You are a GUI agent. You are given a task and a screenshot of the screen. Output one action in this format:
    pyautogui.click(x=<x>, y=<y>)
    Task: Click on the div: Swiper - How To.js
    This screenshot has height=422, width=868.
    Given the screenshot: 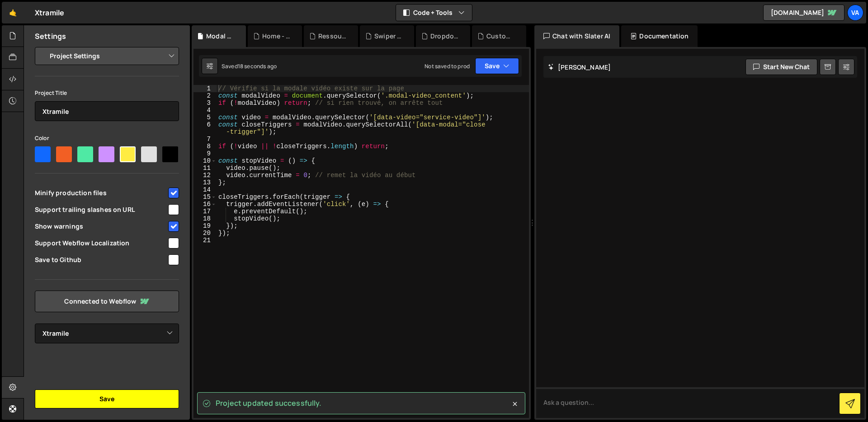 What is the action you would take?
    pyautogui.click(x=389, y=36)
    